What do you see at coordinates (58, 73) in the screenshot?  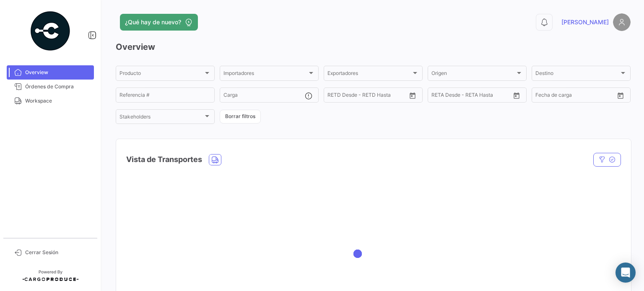 I see `span: Overview` at bounding box center [58, 73].